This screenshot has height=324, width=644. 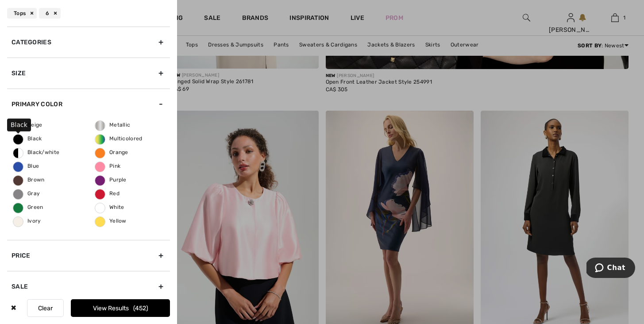 What do you see at coordinates (26, 166) in the screenshot?
I see `span: Blue` at bounding box center [26, 166].